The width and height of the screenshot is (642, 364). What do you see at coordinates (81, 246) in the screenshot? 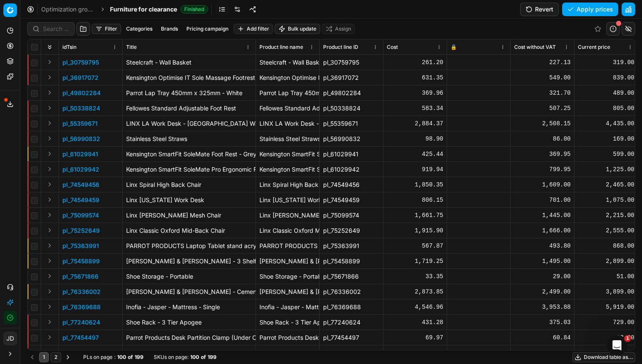
I see `button: pl_75363991` at bounding box center [81, 246].